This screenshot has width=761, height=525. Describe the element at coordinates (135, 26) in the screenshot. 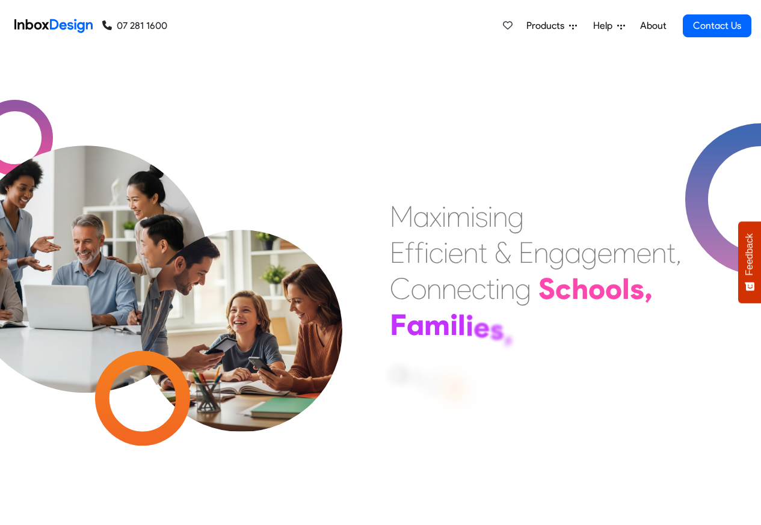

I see `a: 07 281 1600` at that location.